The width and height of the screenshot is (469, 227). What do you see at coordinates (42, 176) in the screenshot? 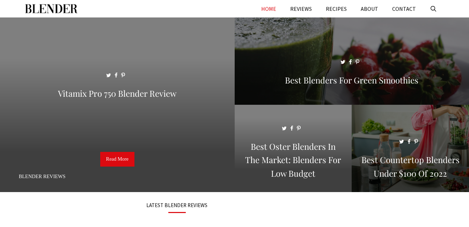
I see `a: Blender Reviews` at bounding box center [42, 176].